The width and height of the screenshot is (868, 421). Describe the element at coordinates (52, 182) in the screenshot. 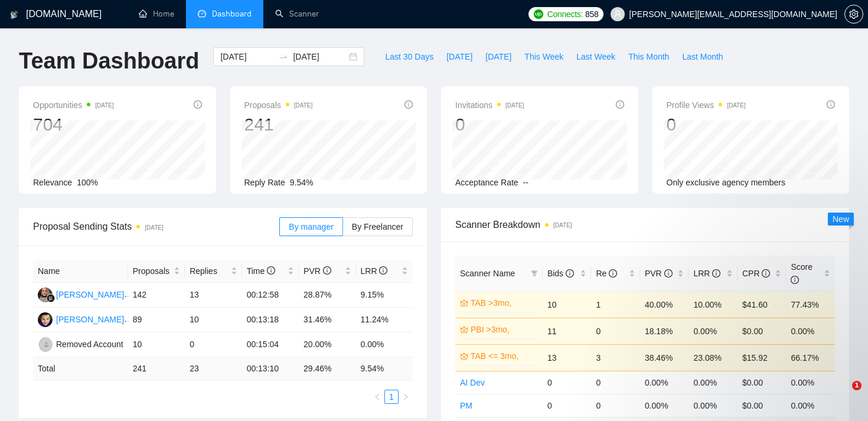

I see `span: Relevance` at that location.